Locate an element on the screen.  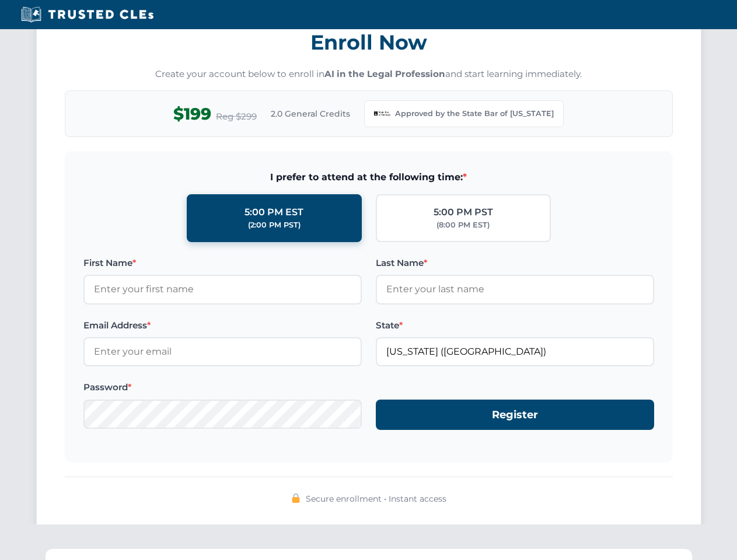
input: Enter your email is located at coordinates (223, 351).